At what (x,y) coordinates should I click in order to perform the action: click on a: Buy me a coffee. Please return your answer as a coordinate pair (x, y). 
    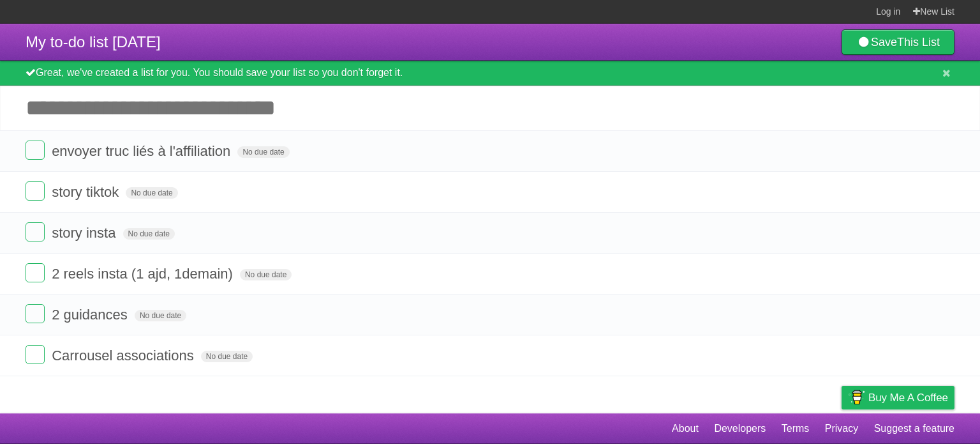
    Looking at the image, I should click on (897, 397).